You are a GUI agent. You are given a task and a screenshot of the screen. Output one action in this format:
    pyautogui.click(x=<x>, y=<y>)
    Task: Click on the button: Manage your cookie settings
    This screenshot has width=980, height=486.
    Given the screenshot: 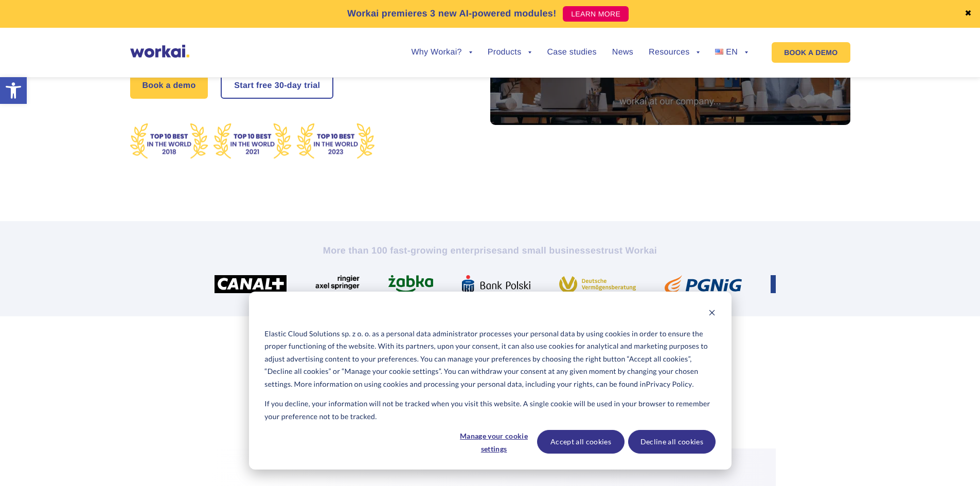 What is the action you would take?
    pyautogui.click(x=494, y=442)
    